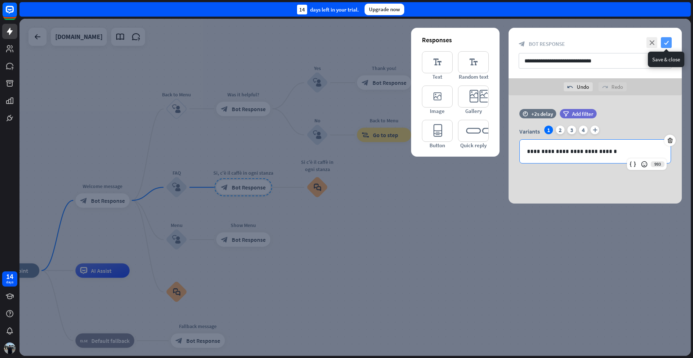  I want to click on i: undo, so click(571, 87).